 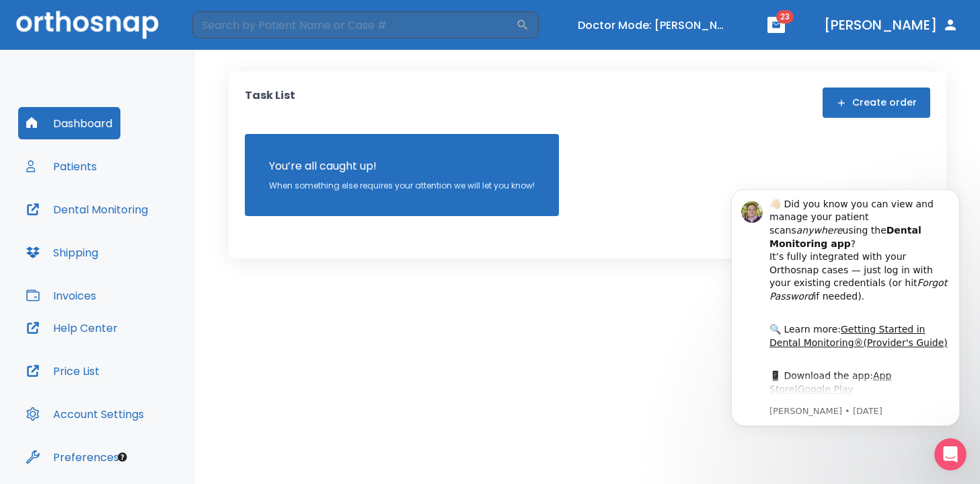 I want to click on a: Patients, so click(x=61, y=167).